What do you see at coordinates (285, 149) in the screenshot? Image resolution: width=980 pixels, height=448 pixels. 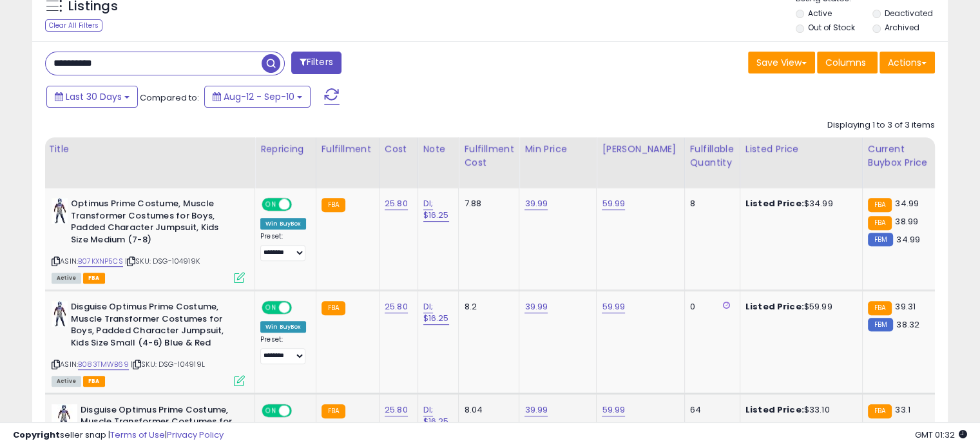 I see `div: Repricing` at bounding box center [285, 149].